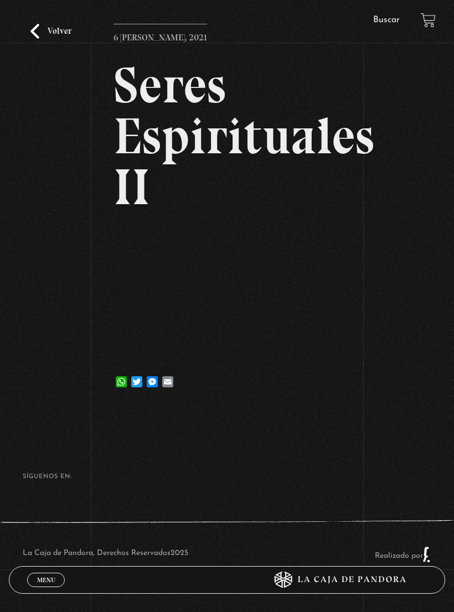 This screenshot has height=612, width=454. What do you see at coordinates (226, 136) in the screenshot?
I see `h2: Seres Espirituales II` at bounding box center [226, 136].